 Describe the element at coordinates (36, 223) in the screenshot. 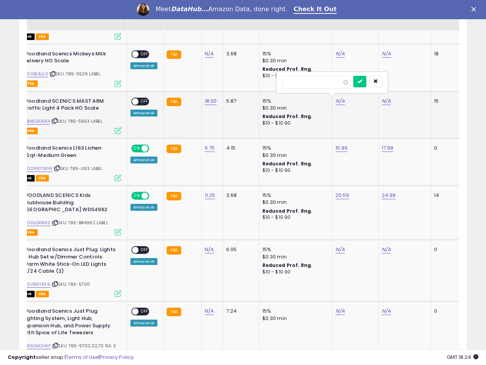

I see `a: B0DDLGXWXZ` at that location.